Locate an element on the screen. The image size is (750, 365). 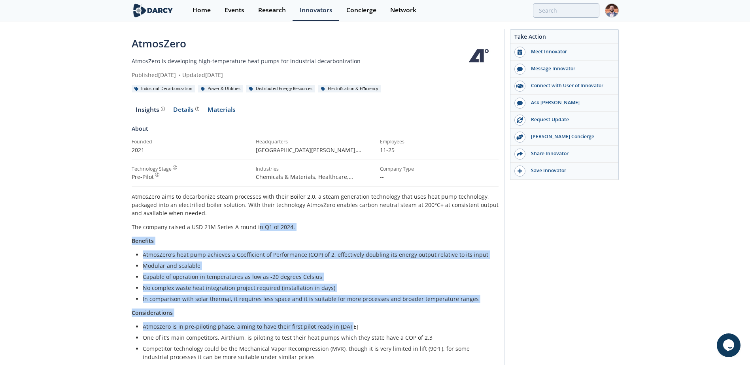
div: Headquarters is located at coordinates (315, 142).